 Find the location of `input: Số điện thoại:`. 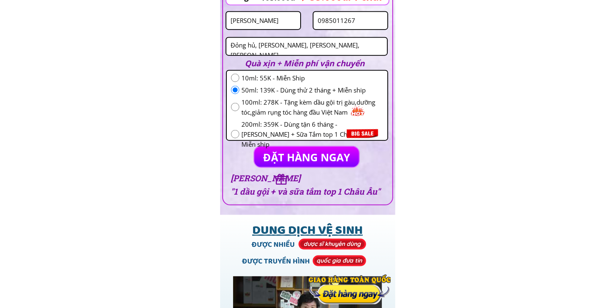

input: Số điện thoại: is located at coordinates (350, 20).